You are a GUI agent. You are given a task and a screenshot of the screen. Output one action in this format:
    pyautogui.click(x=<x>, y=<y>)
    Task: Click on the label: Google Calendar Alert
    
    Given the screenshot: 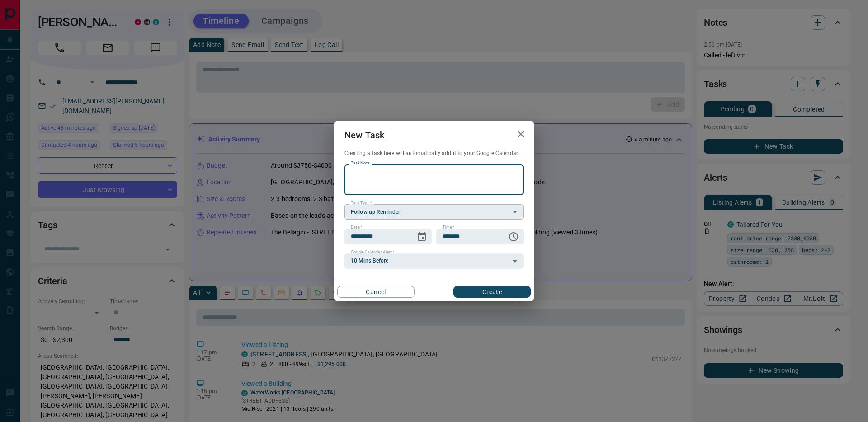 What is the action you would take?
    pyautogui.click(x=373, y=253)
    